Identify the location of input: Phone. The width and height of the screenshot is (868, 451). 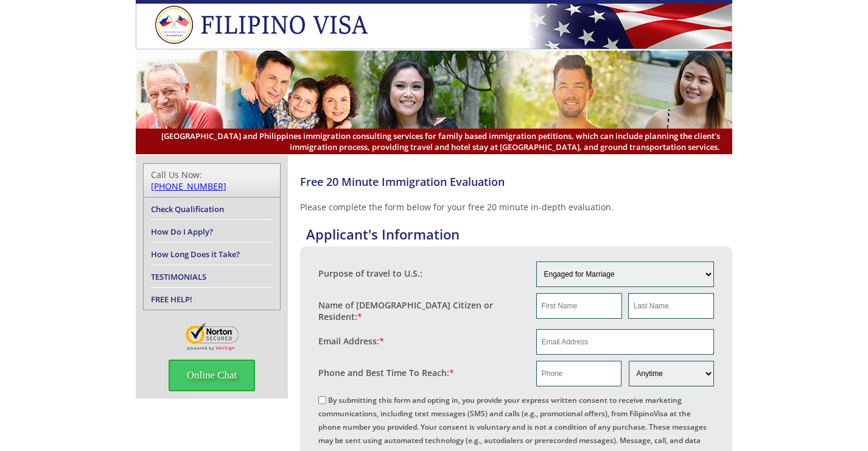
(578, 373).